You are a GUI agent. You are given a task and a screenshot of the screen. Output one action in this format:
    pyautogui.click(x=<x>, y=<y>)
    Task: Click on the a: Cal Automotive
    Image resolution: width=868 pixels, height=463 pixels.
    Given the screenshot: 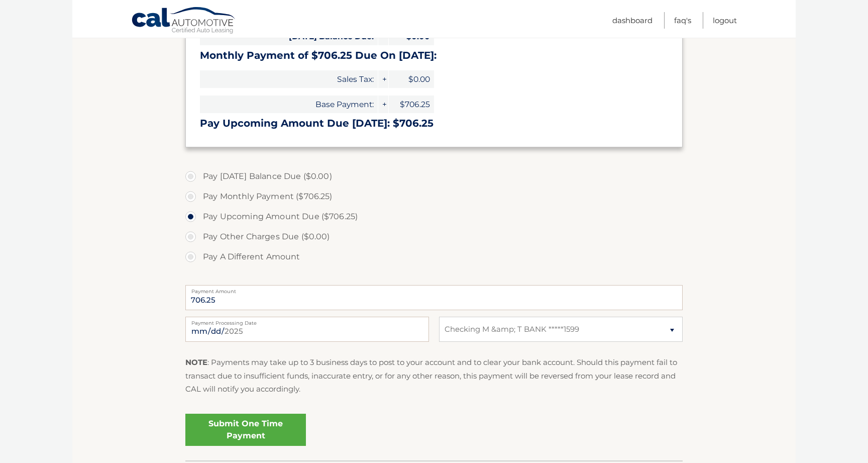 What is the action you would take?
    pyautogui.click(x=184, y=21)
    